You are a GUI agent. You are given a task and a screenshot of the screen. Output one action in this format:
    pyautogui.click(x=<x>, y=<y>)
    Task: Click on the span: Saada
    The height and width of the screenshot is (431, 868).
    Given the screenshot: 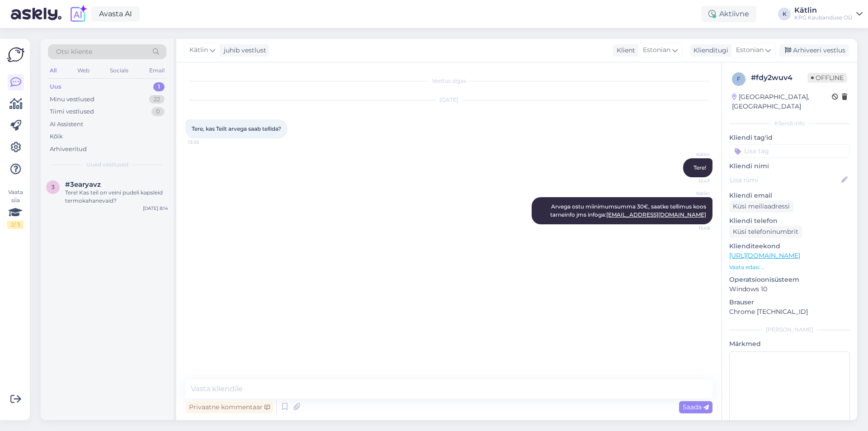 What is the action you would take?
    pyautogui.click(x=696, y=407)
    